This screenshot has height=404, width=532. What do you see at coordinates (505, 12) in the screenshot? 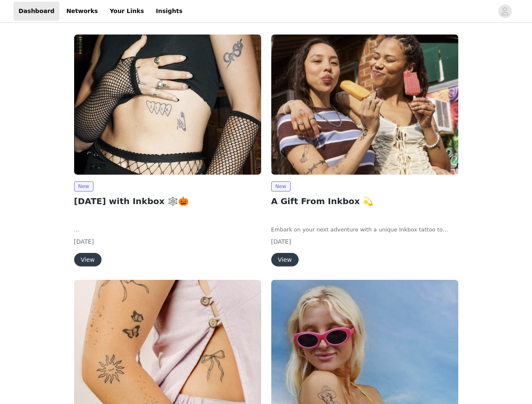
I see `div: avatar` at bounding box center [505, 12].